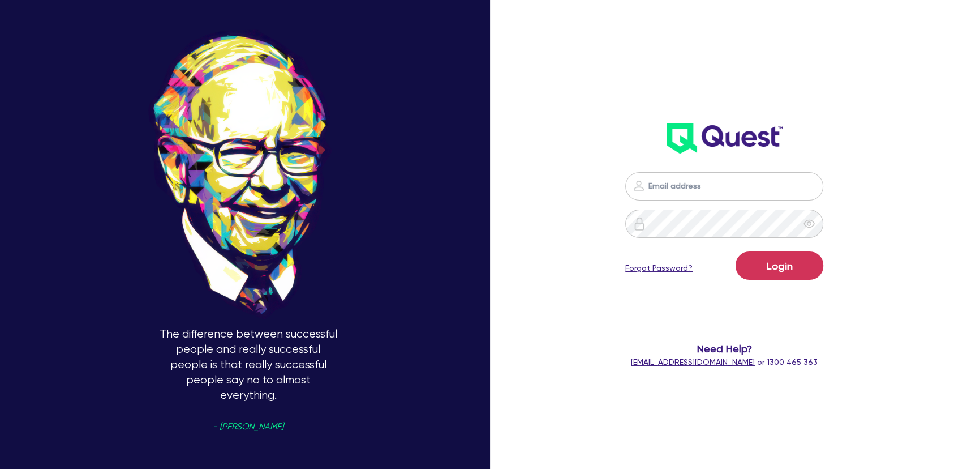 Image resolution: width=980 pixels, height=469 pixels. What do you see at coordinates (725, 186) in the screenshot?
I see `input: Email address` at bounding box center [725, 186].